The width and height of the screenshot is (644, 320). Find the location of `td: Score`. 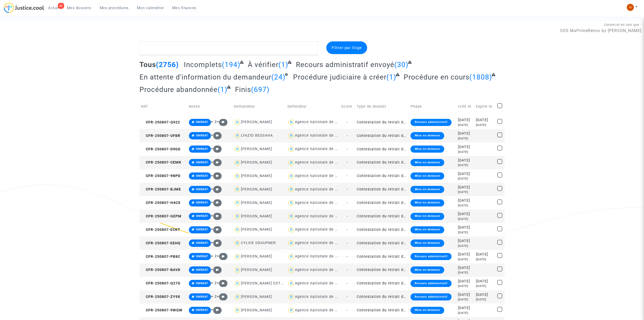

td: Score is located at coordinates (347, 106).